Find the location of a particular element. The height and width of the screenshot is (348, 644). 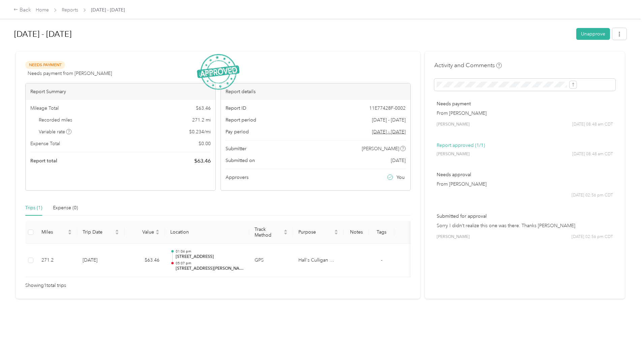

span: $ 0.234 / mi is located at coordinates (200, 132).